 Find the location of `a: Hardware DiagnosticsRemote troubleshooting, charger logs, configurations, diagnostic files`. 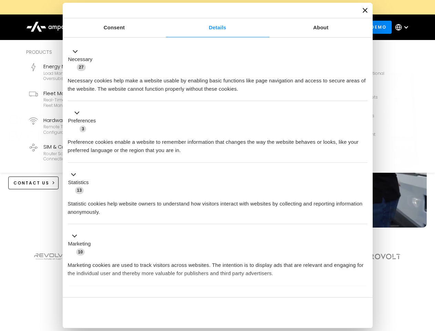

a: Hardware DiagnosticsRemote troubleshooting, charger logs, configurations, diagnostic files is located at coordinates (81, 126).